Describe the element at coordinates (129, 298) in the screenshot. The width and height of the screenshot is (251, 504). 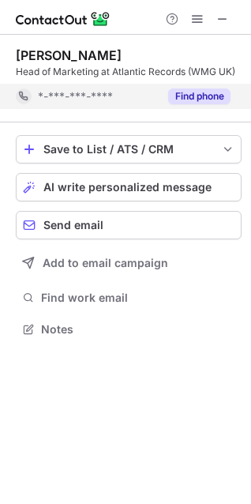
I see `button: Find work email` at that location.